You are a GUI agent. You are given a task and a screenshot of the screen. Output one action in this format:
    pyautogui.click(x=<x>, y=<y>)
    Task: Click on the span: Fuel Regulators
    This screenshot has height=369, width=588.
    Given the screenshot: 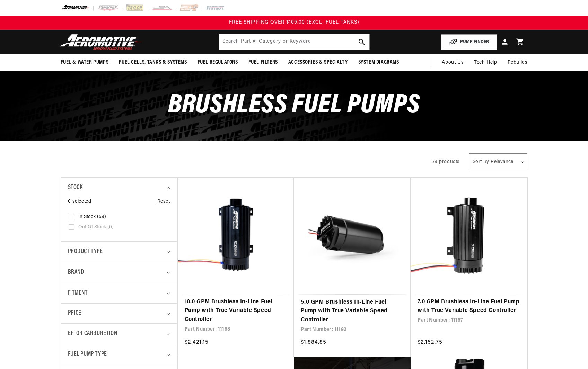 What is the action you would take?
    pyautogui.click(x=218, y=62)
    